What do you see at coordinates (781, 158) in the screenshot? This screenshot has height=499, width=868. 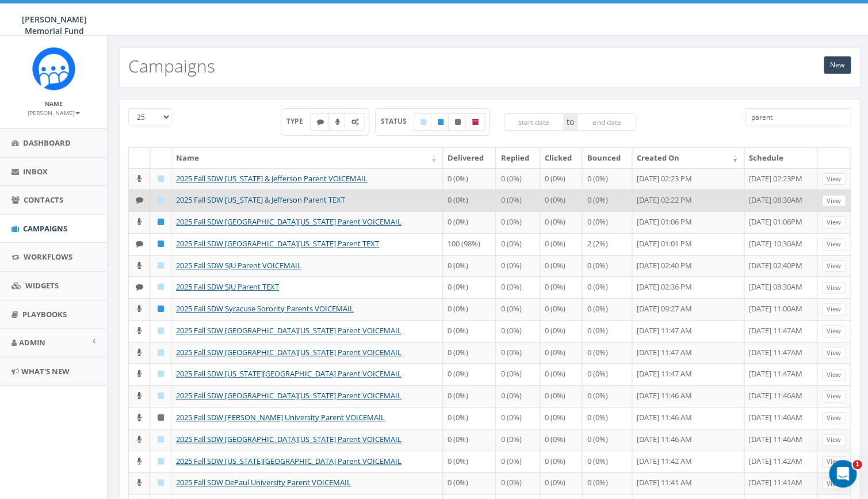 I see `th: Schedule` at bounding box center [781, 158].